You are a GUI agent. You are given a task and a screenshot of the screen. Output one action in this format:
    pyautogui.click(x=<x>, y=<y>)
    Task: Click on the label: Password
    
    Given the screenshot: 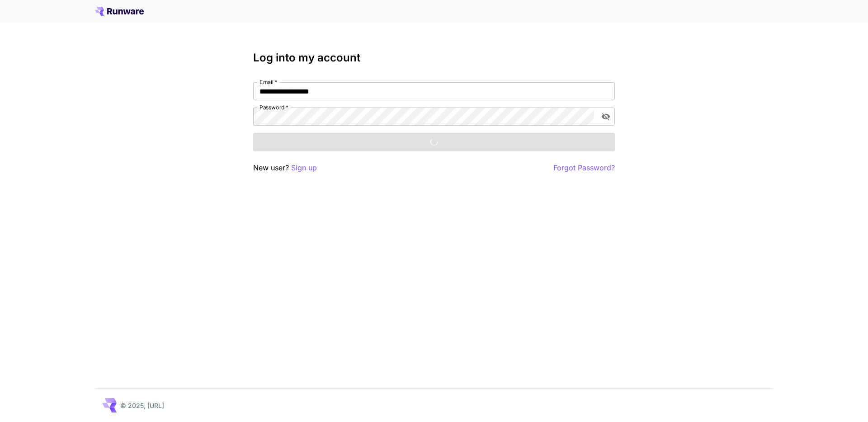 What is the action you would take?
    pyautogui.click(x=274, y=107)
    